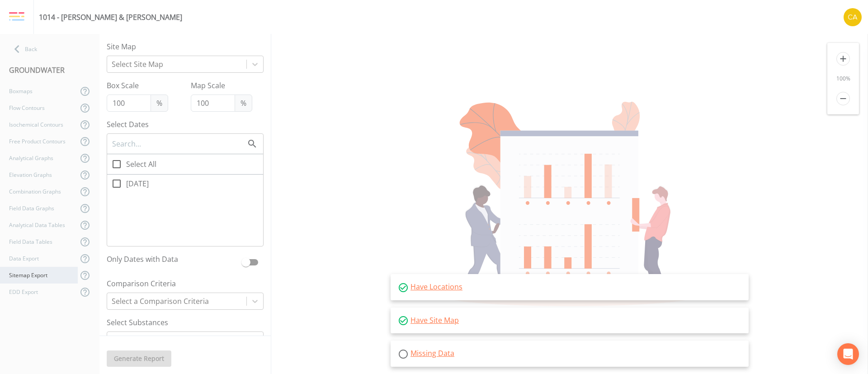  What do you see at coordinates (433, 353) in the screenshot?
I see `a: Missing Data` at bounding box center [433, 353].